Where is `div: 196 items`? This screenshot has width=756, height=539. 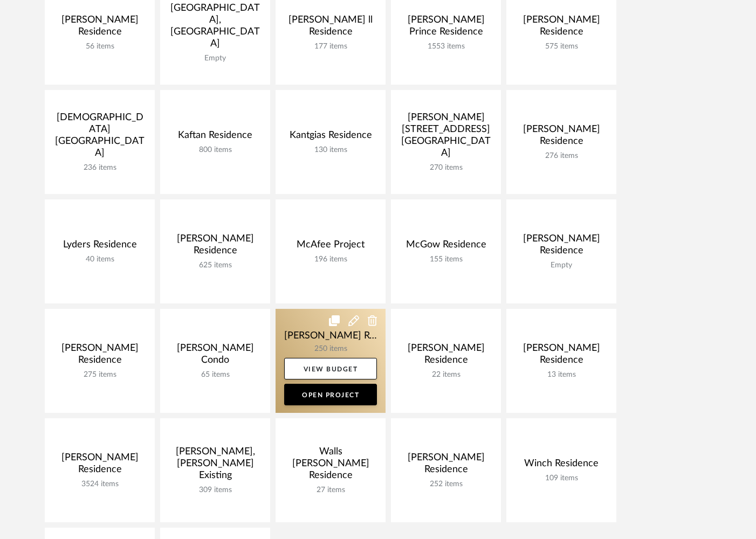
div: 196 items is located at coordinates (331, 260).